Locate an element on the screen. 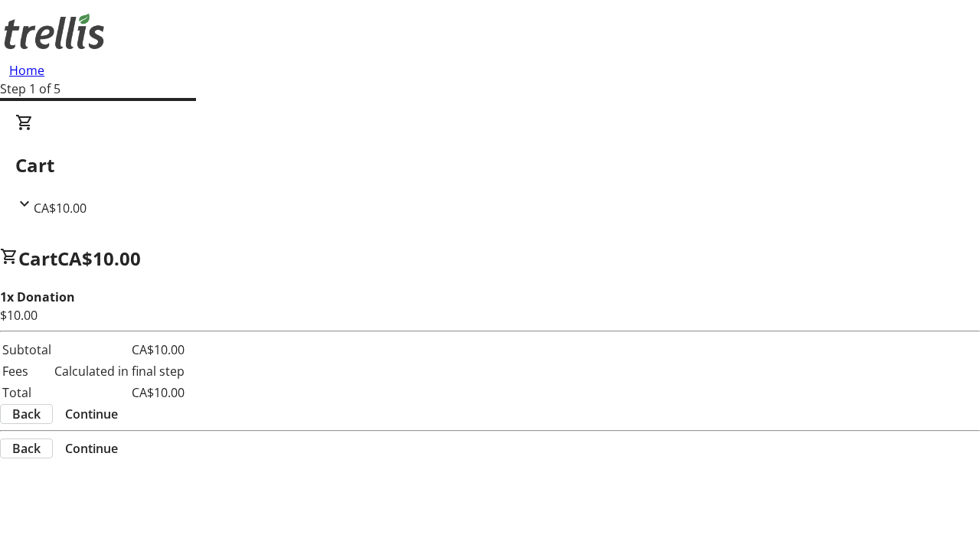  td: Subtotal is located at coordinates (27, 350).